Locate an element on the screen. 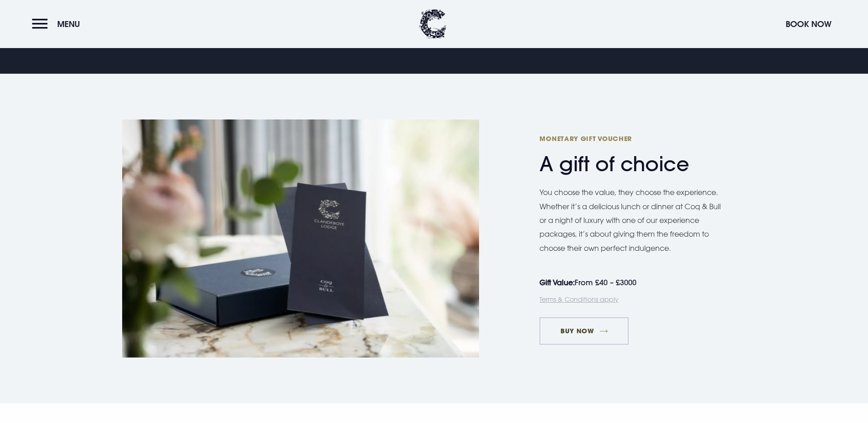  a: Terms & Conditions apply is located at coordinates (579, 299).